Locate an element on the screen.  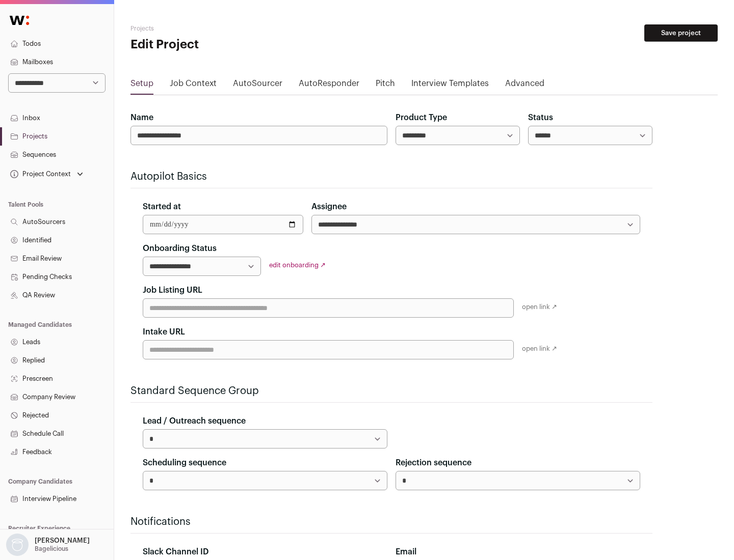
label: Lead / Outreach sequence is located at coordinates (194, 421).